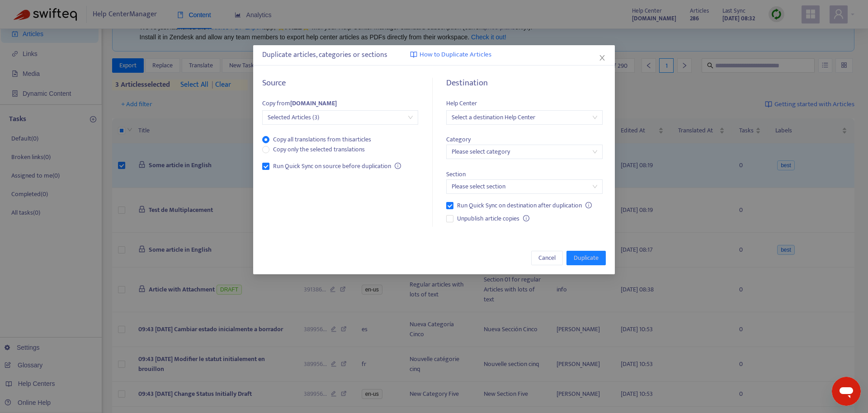 The width and height of the screenshot is (868, 413). Describe the element at coordinates (332, 166) in the screenshot. I see `span: Run Quick Sync on source before duplication` at that location.